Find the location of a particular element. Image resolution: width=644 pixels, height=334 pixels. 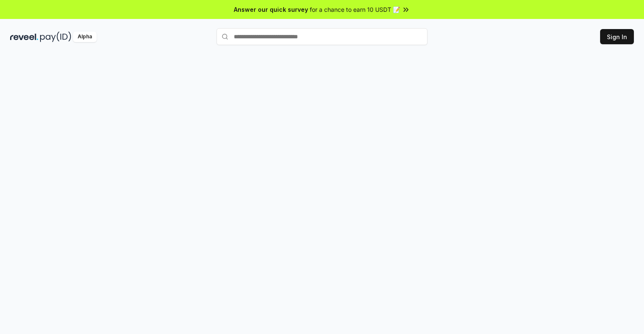

span: Answer our quick survey is located at coordinates (271, 10).